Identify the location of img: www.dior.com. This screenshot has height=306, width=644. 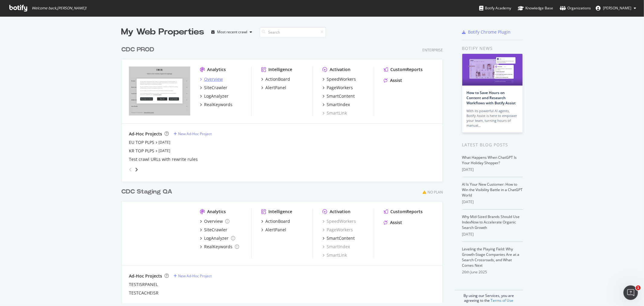
(160, 91).